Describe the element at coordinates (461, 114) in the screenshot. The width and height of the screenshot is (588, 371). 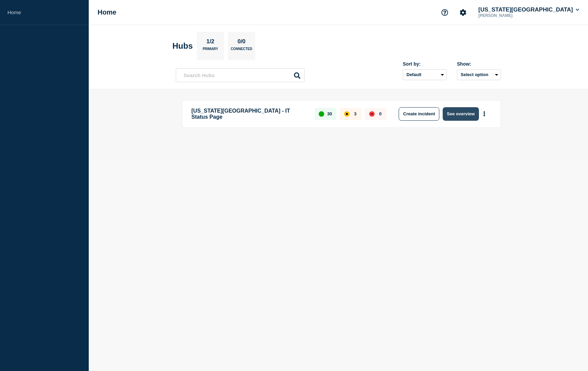
I see `button: See overview` at that location.